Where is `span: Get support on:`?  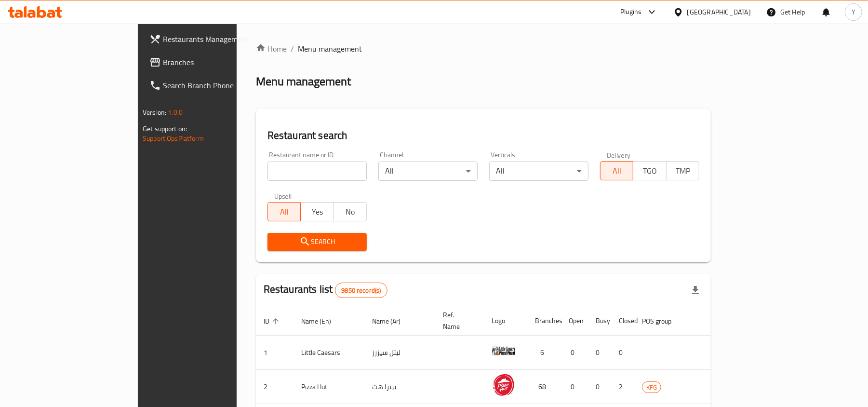 span: Get support on: is located at coordinates (165, 129).